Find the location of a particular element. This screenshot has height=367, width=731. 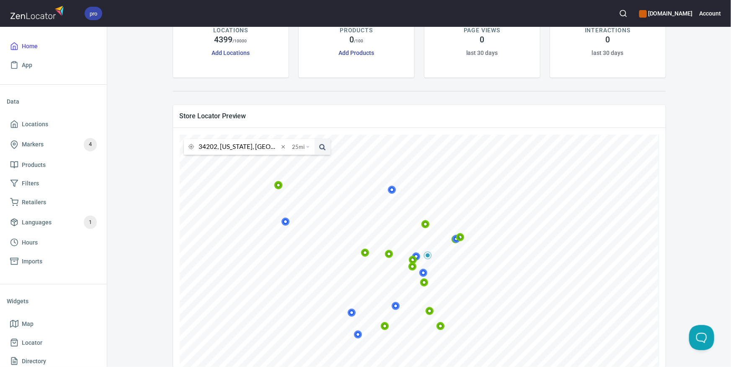

span: Hours is located at coordinates (30, 242).